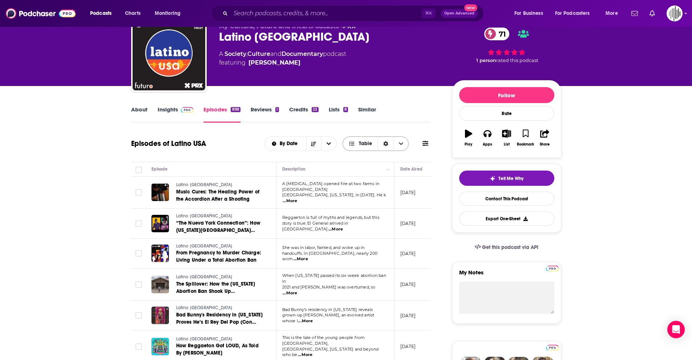  Describe the element at coordinates (411, 169) in the screenshot. I see `div: Date Aired` at that location.